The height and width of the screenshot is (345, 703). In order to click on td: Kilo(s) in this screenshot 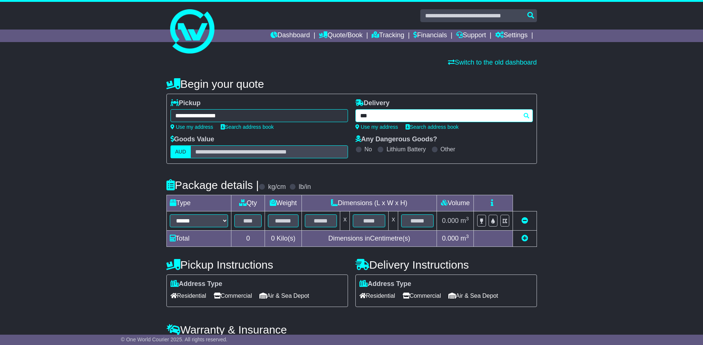, I will do `click(283, 239)`.